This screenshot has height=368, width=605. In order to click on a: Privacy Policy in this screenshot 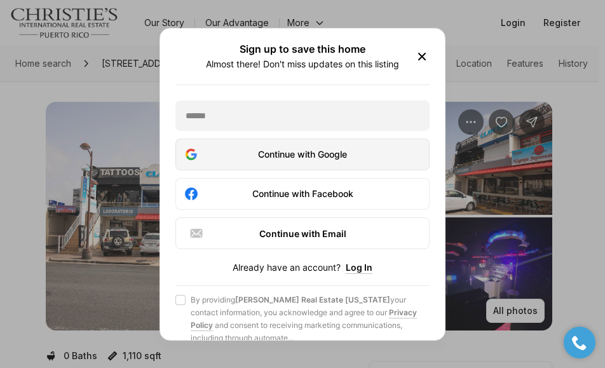, I will do `click(304, 318)`.